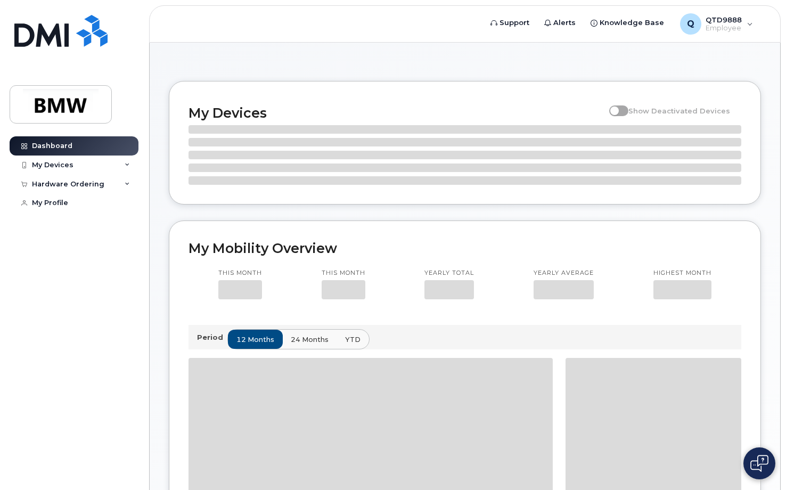 The height and width of the screenshot is (490, 786). What do you see at coordinates (614, 105) in the screenshot?
I see `input: Show Deactivated Devices` at bounding box center [614, 105].